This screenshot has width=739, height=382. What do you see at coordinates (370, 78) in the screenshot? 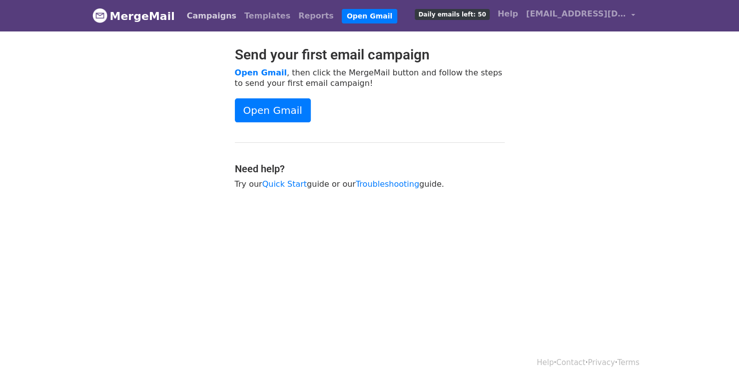
I see `p: , then click the MergeMail button and follow the steps to send your first email campaign!` at bounding box center [370, 78].